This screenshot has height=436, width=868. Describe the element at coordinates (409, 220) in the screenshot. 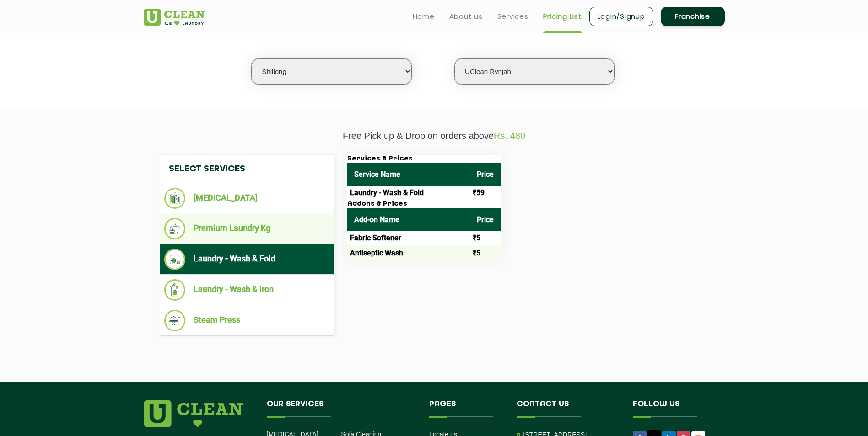

I see `th: Add-on Name` at that location.